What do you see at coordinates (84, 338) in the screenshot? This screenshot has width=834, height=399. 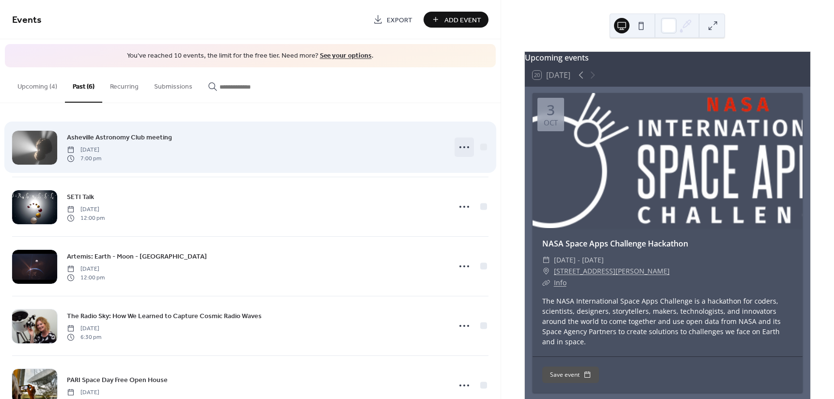 I see `span: 6:30 pm` at bounding box center [84, 338].